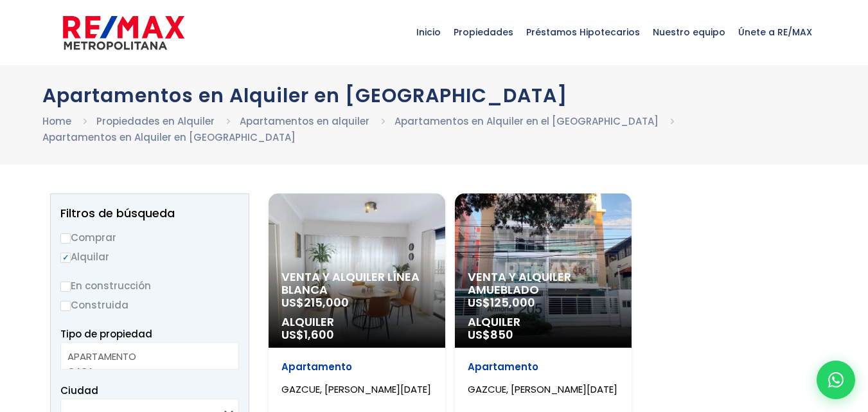  I want to click on span: 215,000, so click(326, 302).